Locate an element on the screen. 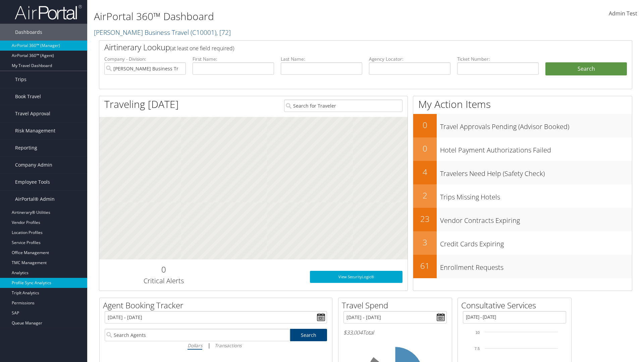 The width and height of the screenshot is (644, 362). h2: Travel Spend is located at coordinates (397, 305).